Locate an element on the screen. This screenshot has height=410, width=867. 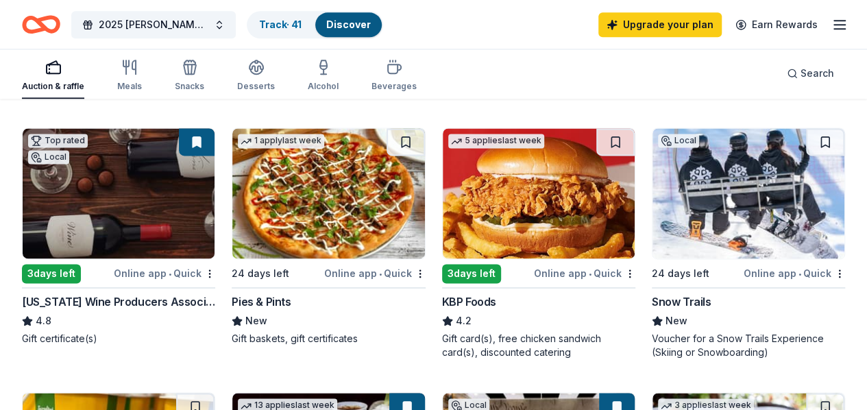
div: Snacks is located at coordinates (189, 86).